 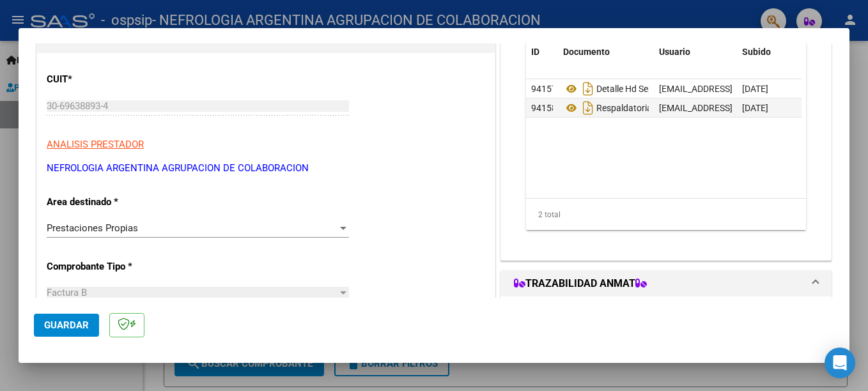 What do you see at coordinates (535, 52) in the screenshot?
I see `span: ID` at bounding box center [535, 52].